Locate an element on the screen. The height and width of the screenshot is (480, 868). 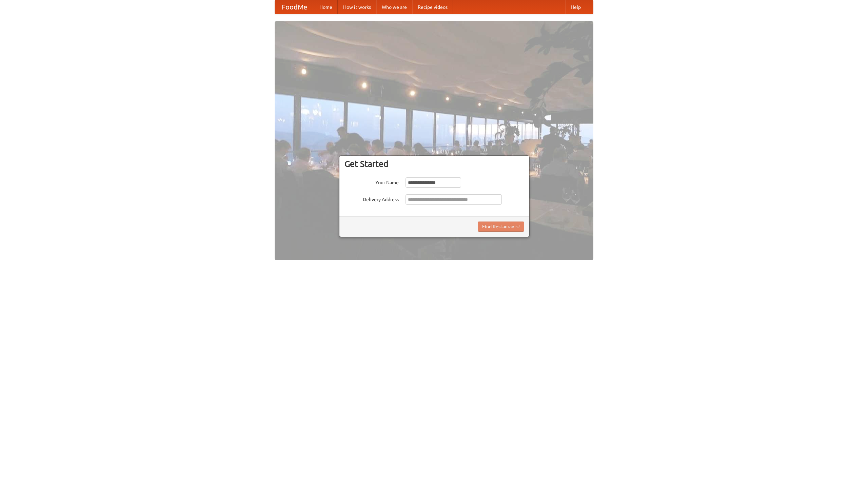
label: Delivery Address is located at coordinates (372, 198).